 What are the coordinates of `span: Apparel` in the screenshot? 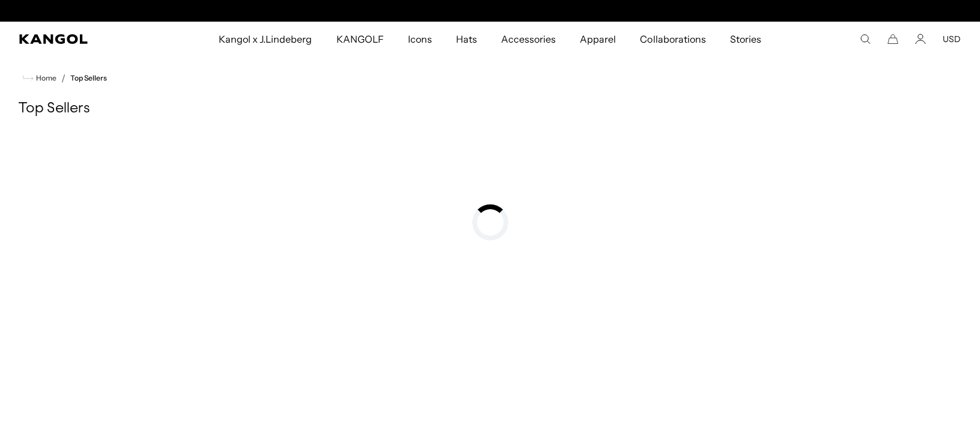 It's located at (598, 39).